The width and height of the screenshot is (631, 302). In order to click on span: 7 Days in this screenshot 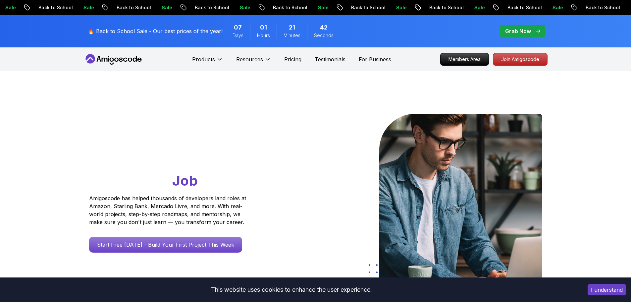, I will do `click(238, 27)`.